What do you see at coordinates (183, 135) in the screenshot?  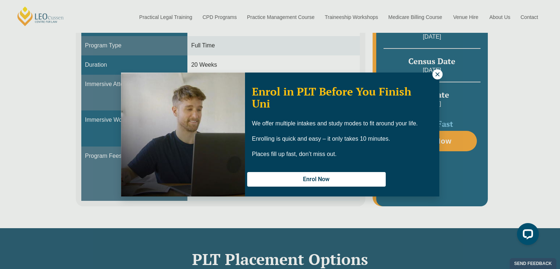 I see `img: Woman in yellow blouse holding folders looking to the right and smiling` at bounding box center [183, 135].